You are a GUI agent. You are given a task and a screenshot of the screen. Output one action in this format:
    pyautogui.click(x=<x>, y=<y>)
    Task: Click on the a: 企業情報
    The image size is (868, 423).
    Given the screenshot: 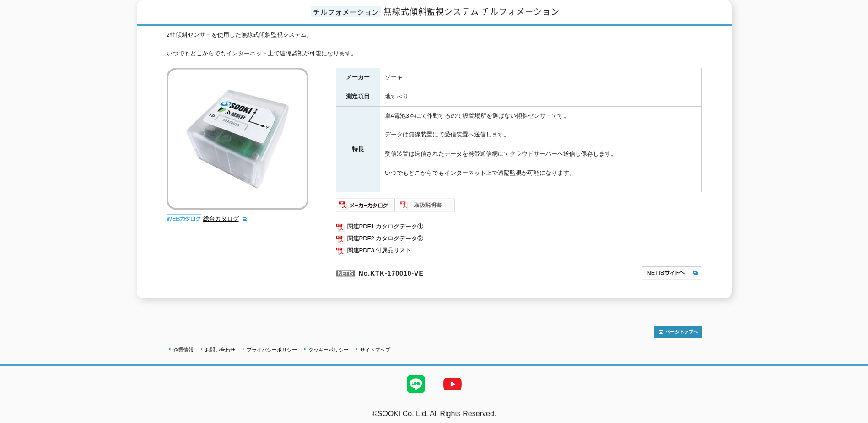 What is the action you would take?
    pyautogui.click(x=184, y=350)
    